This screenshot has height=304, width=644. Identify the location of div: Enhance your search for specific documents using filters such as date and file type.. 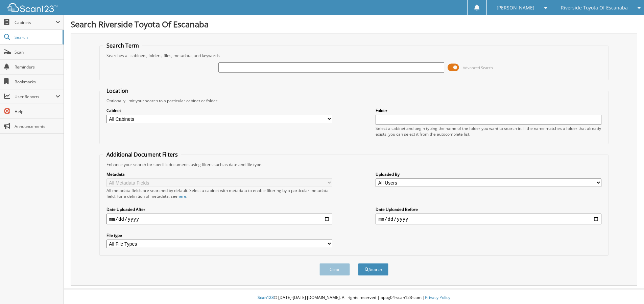
(354, 165).